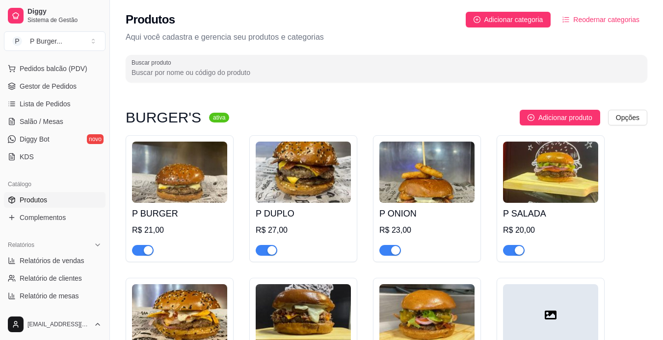  I want to click on input: Buscar produto, so click(386, 73).